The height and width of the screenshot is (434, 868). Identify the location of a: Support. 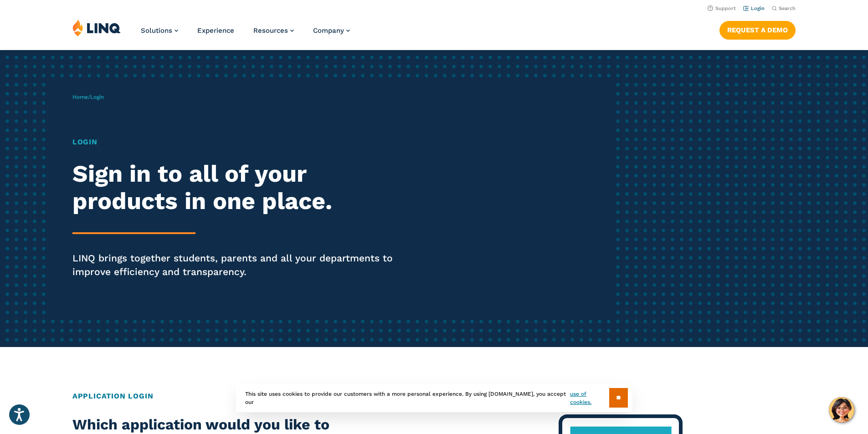
(722, 8).